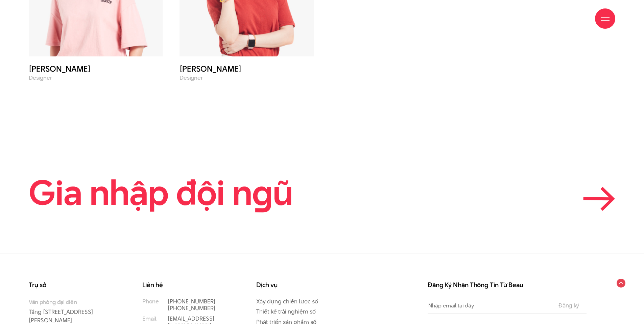  What do you see at coordinates (263, 192) in the screenshot?
I see `en: g` at bounding box center [263, 192].